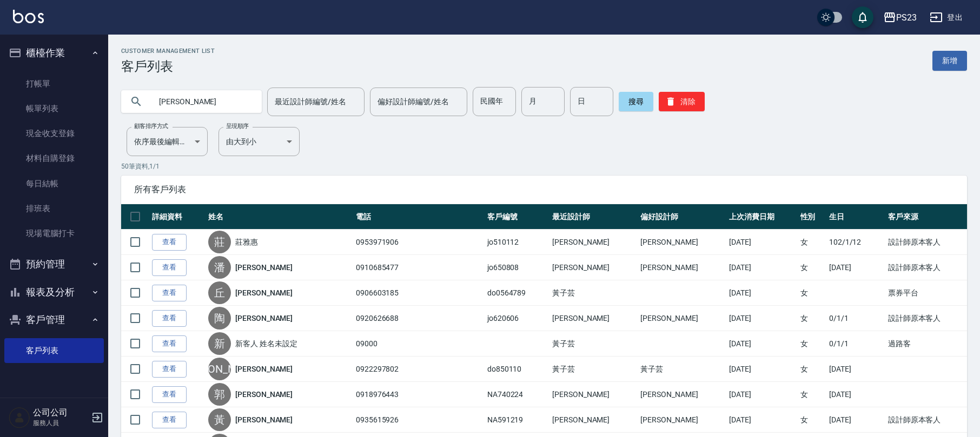 The width and height of the screenshot is (980, 437). Describe the element at coordinates (926, 344) in the screenshot. I see `td: 過路客` at that location.